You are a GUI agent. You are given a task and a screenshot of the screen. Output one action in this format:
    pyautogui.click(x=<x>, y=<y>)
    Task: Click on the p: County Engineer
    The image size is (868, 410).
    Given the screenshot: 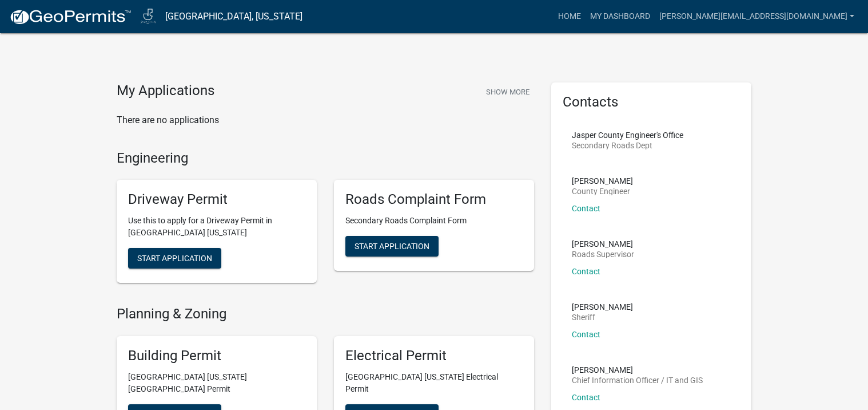 What is the action you would take?
    pyautogui.click(x=602, y=191)
    